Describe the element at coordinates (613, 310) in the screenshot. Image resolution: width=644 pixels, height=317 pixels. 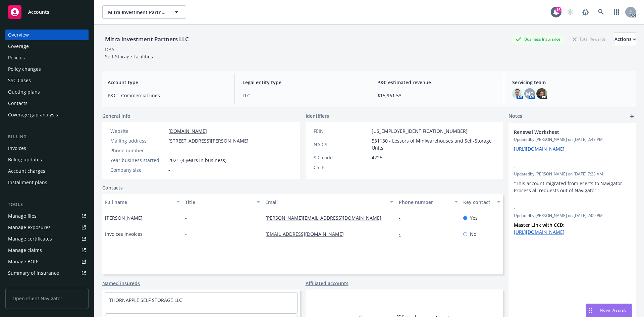
I see `span: Nova Assist` at that location.